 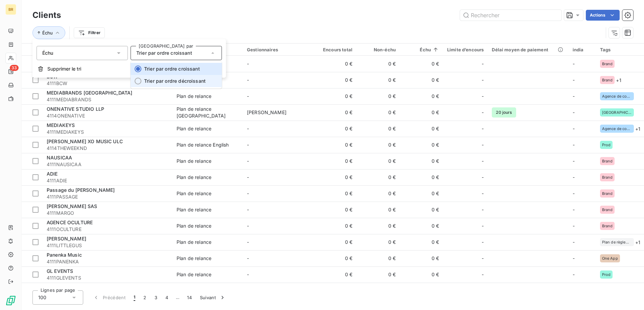 What do you see at coordinates (134, 298) in the screenshot?
I see `span: 1` at bounding box center [134, 298].